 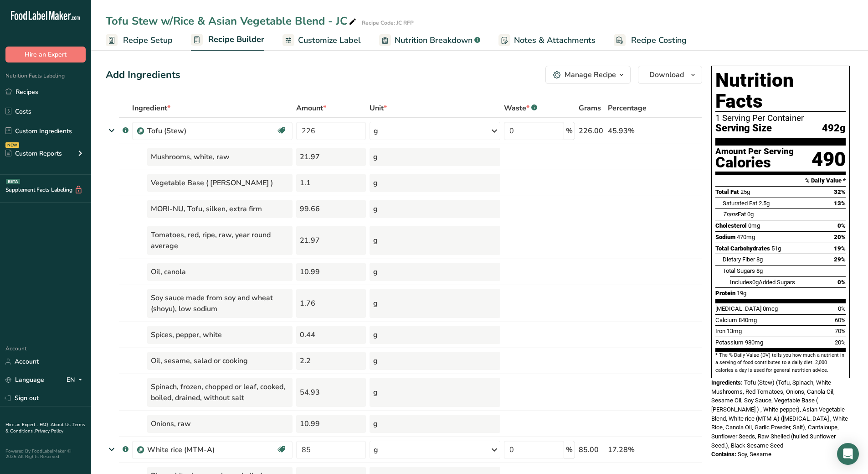 I want to click on span: Notes & Attachments, so click(x=555, y=40).